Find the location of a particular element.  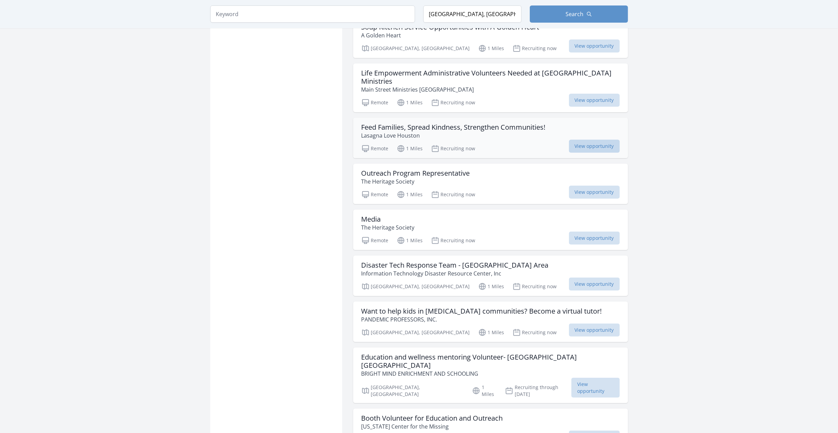

a: Feed Families, Spread Kindness, Strengthen Communities! Lasagna Love Houston Remote 1 Miles Recru... is located at coordinates (490, 138).